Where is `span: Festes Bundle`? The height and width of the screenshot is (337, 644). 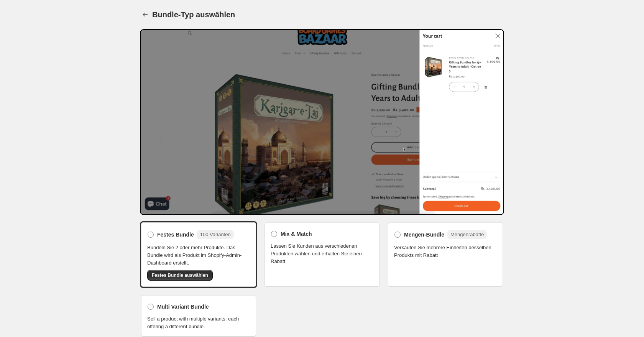 span: Festes Bundle is located at coordinates (176, 234).